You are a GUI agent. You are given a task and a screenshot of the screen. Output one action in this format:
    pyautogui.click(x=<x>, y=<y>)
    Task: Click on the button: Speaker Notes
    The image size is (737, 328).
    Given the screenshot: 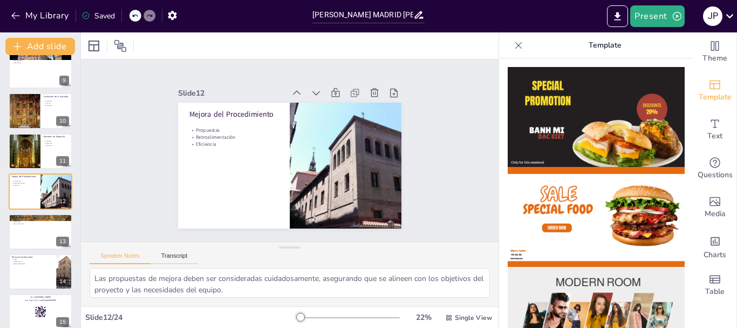 What is the action you would take?
    pyautogui.click(x=120, y=258)
    